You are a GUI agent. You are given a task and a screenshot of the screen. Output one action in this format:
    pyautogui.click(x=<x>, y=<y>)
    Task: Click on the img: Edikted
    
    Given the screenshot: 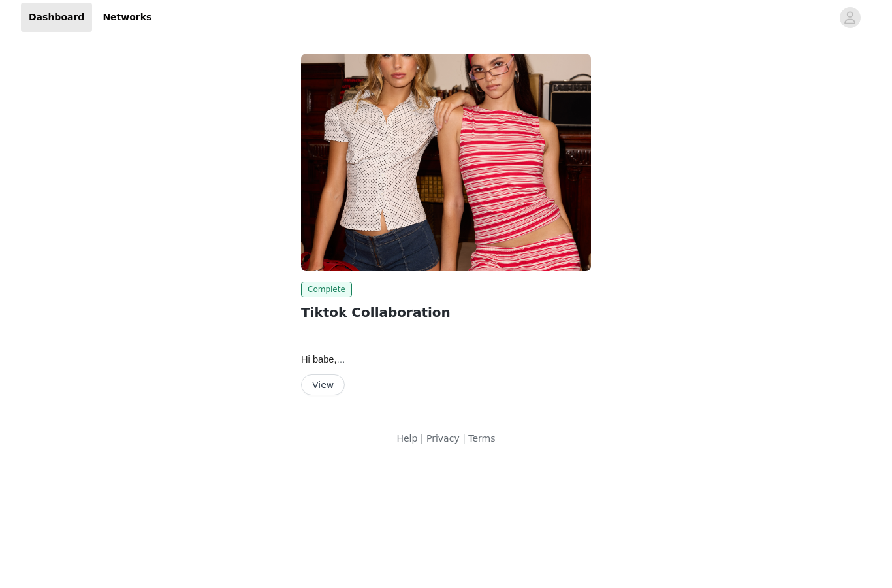 What is the action you would take?
    pyautogui.click(x=446, y=162)
    